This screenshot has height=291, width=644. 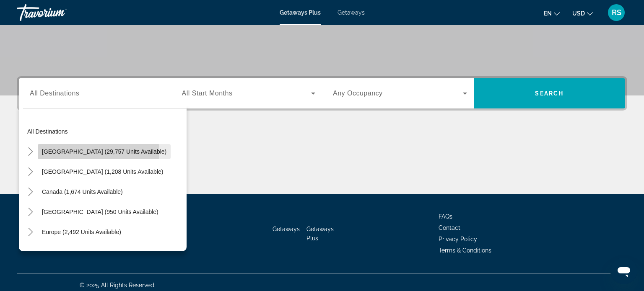 What do you see at coordinates (445, 217) in the screenshot?
I see `span: FAQs` at bounding box center [445, 217].